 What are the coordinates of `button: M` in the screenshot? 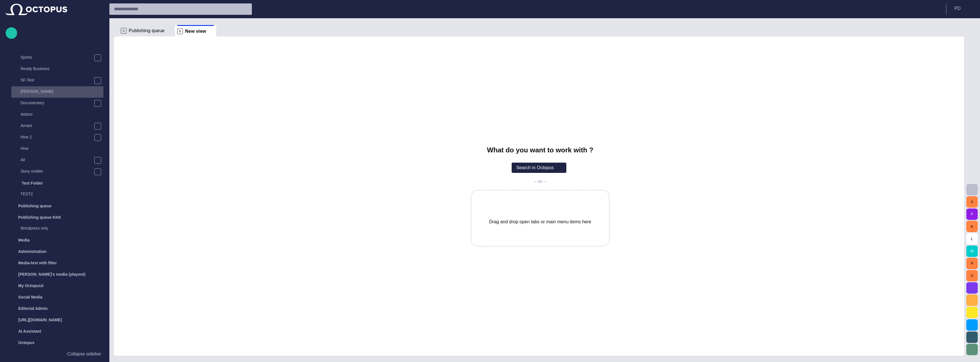 It's located at (973, 252).